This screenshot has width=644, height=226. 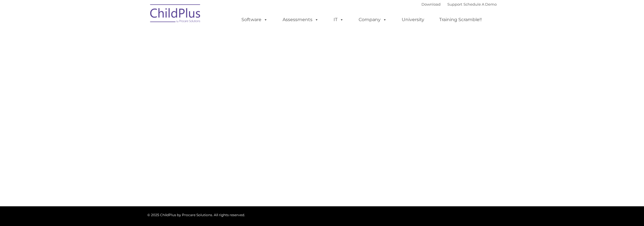 I want to click on a: Schedule A Demo, so click(x=480, y=4).